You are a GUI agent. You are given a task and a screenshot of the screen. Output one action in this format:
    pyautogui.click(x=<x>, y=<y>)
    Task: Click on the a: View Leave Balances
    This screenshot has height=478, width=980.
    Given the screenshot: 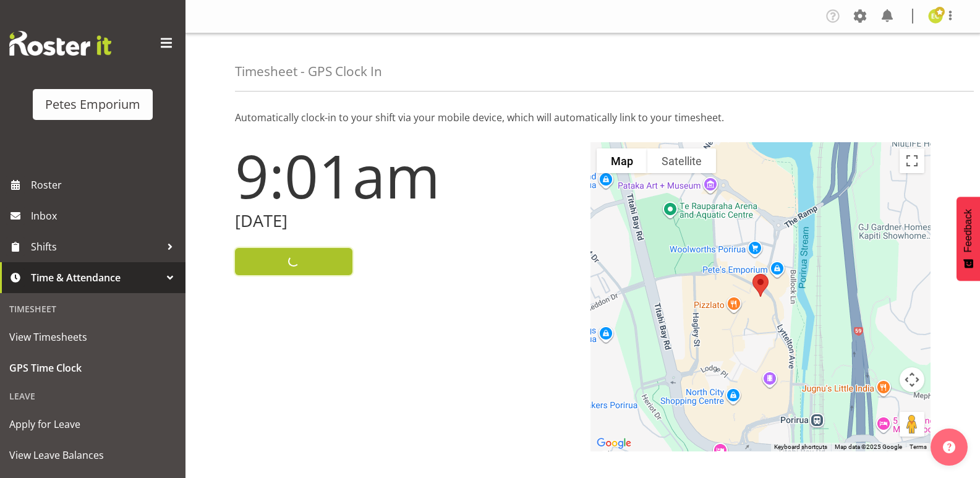 What is the action you would take?
    pyautogui.click(x=92, y=455)
    